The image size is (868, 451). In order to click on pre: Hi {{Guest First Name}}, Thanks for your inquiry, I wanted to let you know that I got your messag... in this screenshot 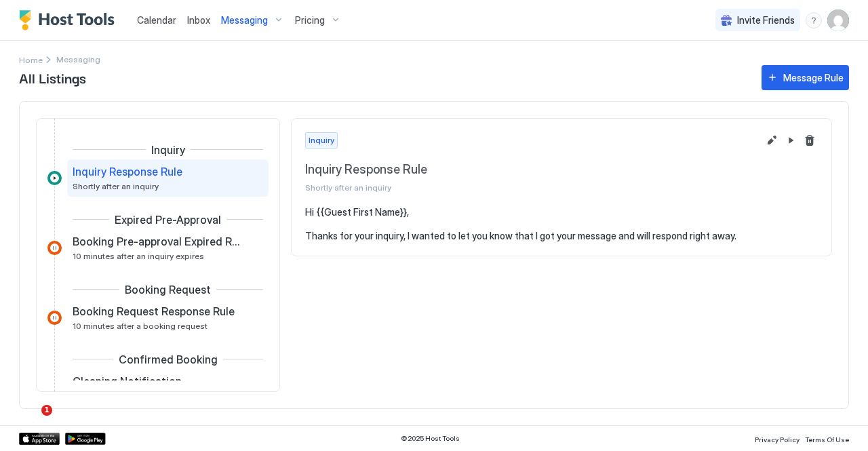, I will do `click(561, 223)`.